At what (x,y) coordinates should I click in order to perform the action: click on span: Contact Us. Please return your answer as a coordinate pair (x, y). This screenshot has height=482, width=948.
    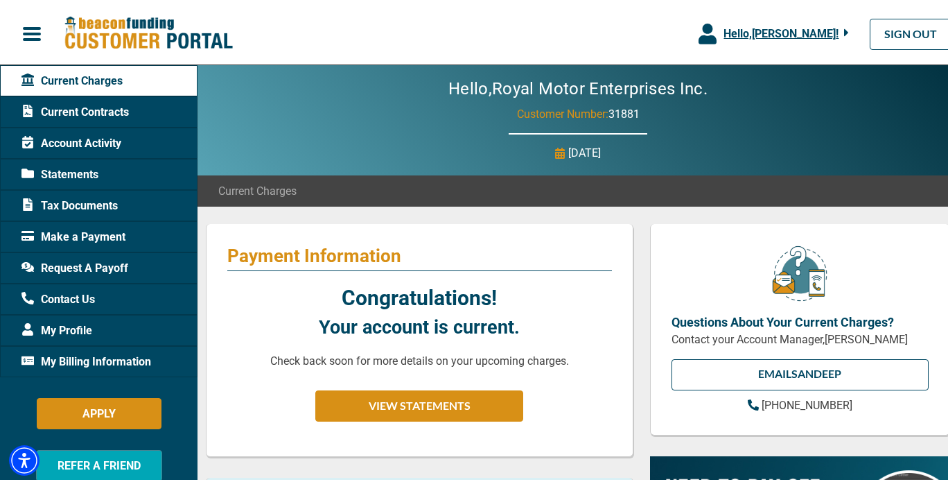
    Looking at the image, I should click on (58, 297).